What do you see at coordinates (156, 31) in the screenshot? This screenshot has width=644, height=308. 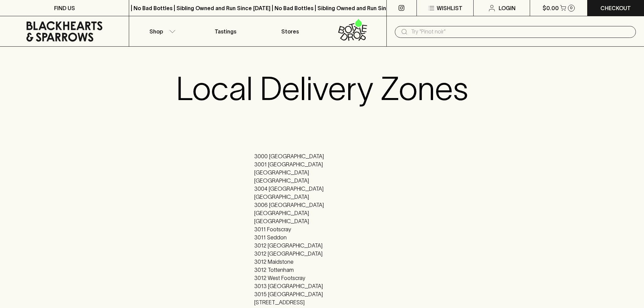 I see `p: Shop` at bounding box center [156, 31].